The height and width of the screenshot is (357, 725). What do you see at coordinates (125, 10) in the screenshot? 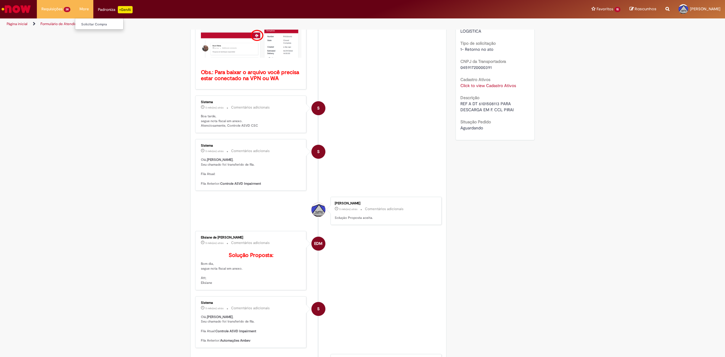
I see `p: +GenAi` at bounding box center [125, 10].